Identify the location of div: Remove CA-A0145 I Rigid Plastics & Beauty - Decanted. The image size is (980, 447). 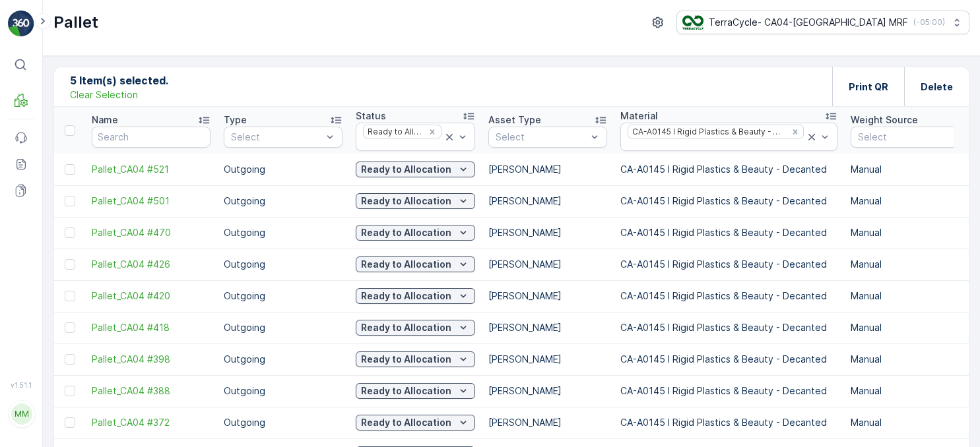
(795, 132).